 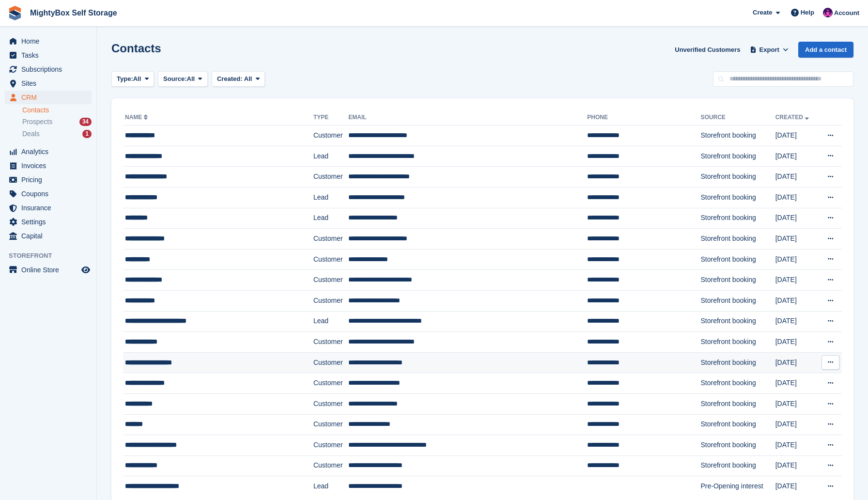 What do you see at coordinates (738, 118) in the screenshot?
I see `th: Source` at bounding box center [738, 118].